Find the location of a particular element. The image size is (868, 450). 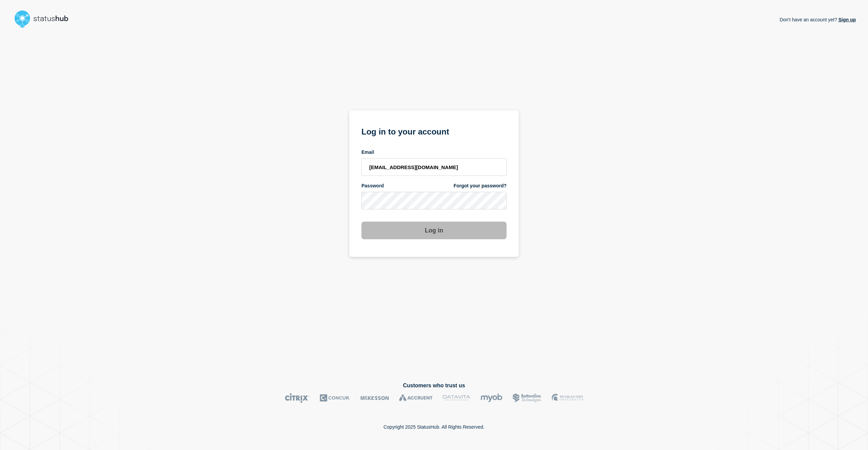

img: Bottomline logo is located at coordinates (527, 398).